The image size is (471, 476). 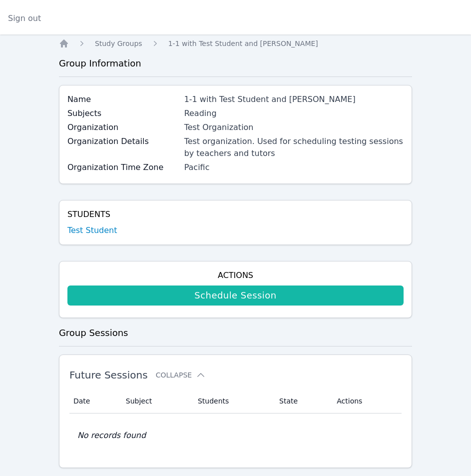 What do you see at coordinates (123, 167) in the screenshot?
I see `label: Organization Time Zone` at bounding box center [123, 167].